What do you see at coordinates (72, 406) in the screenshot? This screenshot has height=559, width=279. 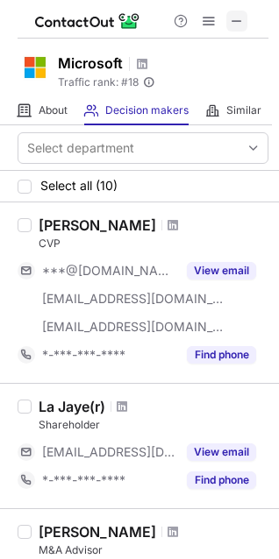 I see `div: La Jaye(r)` at bounding box center [72, 406].